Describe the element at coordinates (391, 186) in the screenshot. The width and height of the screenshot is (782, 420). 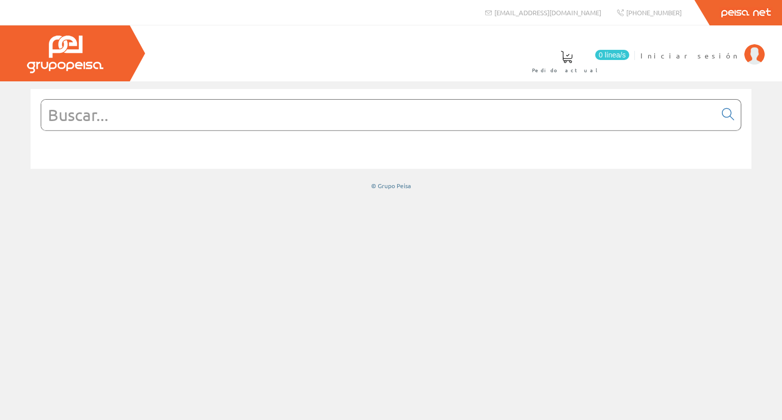
I see `div: © Grupo Peisa` at that location.